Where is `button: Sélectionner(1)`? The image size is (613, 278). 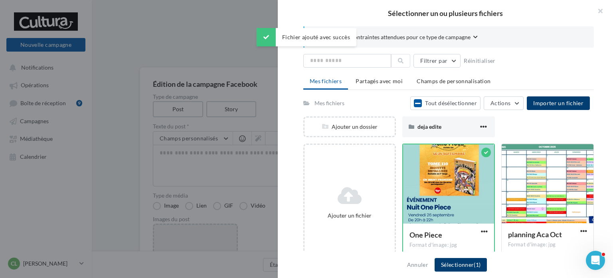
button: Sélectionner(1) is located at coordinates (461, 264).